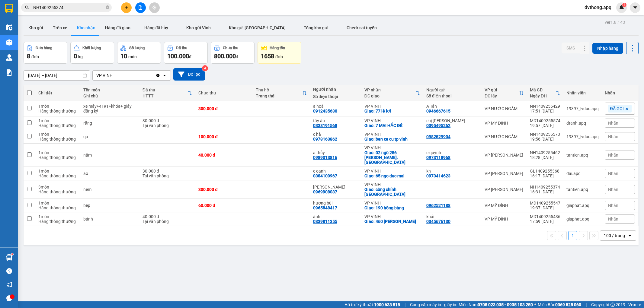  I want to click on span: Tổng kho gửi, so click(316, 28).